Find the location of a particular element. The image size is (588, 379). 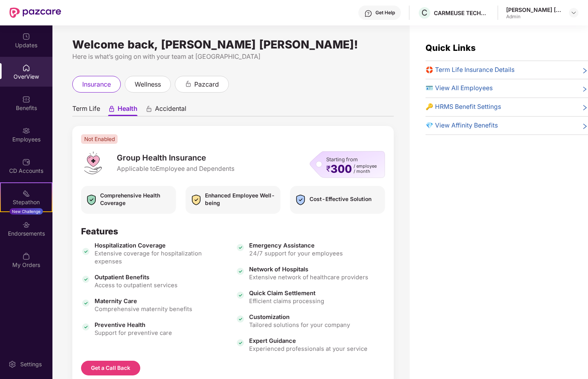

span: 💎 View Affinity Benefits is located at coordinates (462, 126).